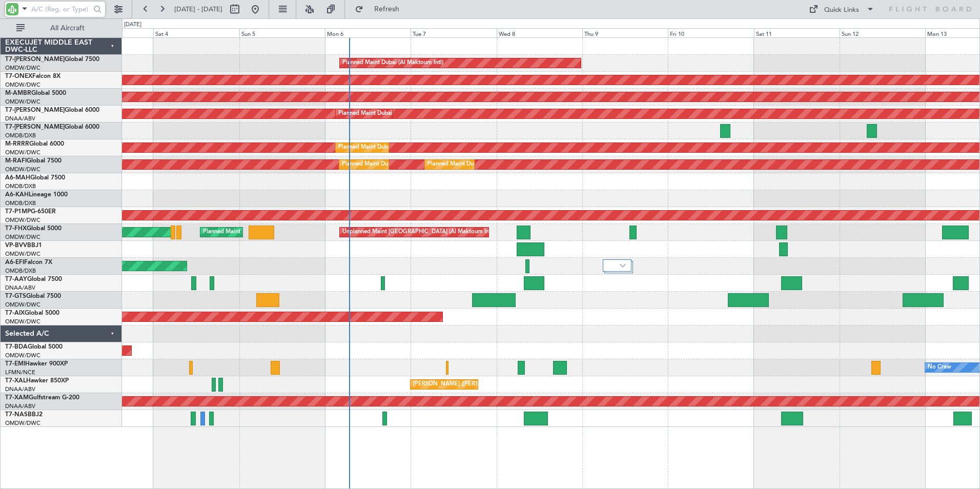 This screenshot has height=489, width=980. I want to click on a: A6-KAHLineage 1000, so click(36, 195).